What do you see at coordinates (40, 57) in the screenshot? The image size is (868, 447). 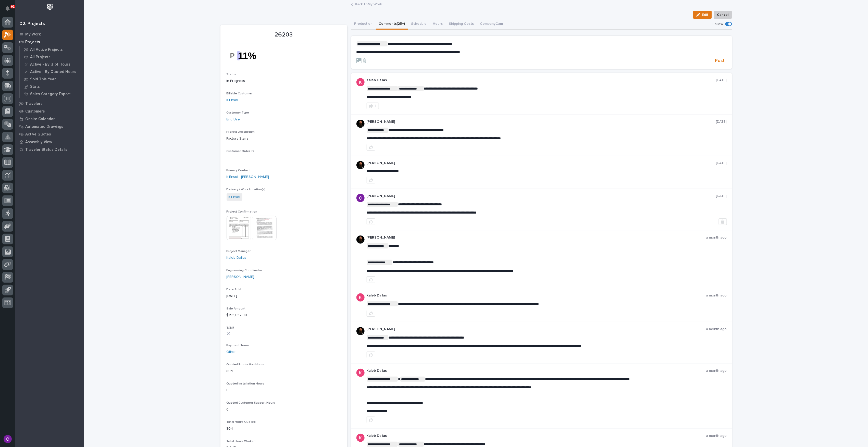 I see `p: All Projects` at bounding box center [40, 57].